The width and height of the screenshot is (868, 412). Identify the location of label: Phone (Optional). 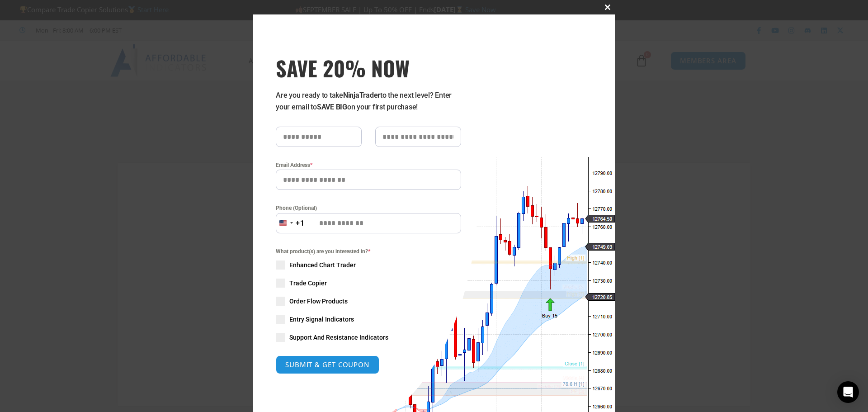
(368, 208).